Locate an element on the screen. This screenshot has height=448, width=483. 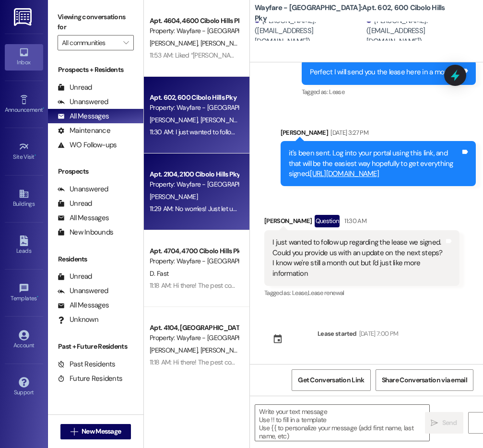
span: Share Conversation via email is located at coordinates (425, 380).